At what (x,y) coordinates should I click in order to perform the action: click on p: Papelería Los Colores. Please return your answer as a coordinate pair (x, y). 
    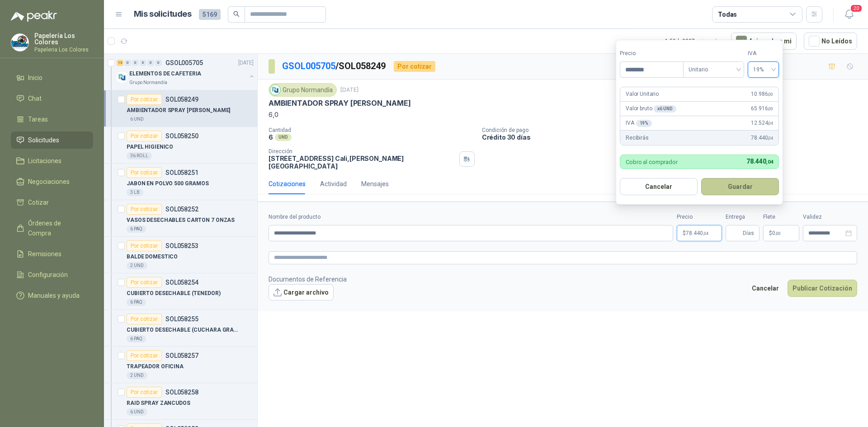
    Looking at the image, I should click on (64, 39).